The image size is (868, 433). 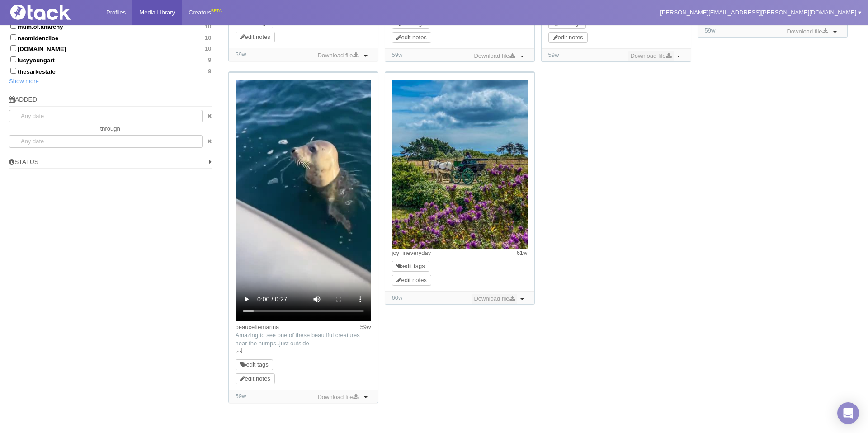 What do you see at coordinates (241, 54) in the screenshot?
I see `time: Added: 18/07/2024, 14:19:43` at bounding box center [241, 54].